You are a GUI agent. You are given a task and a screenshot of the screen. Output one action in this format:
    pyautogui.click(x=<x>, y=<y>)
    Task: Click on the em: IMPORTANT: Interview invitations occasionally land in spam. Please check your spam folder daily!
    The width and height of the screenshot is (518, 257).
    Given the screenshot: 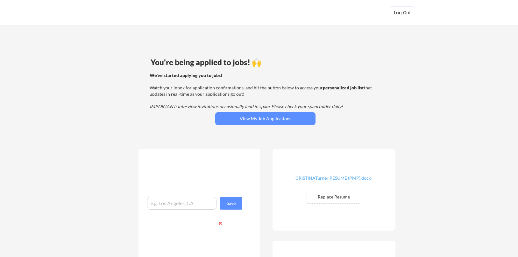 What is the action you would take?
    pyautogui.click(x=246, y=106)
    